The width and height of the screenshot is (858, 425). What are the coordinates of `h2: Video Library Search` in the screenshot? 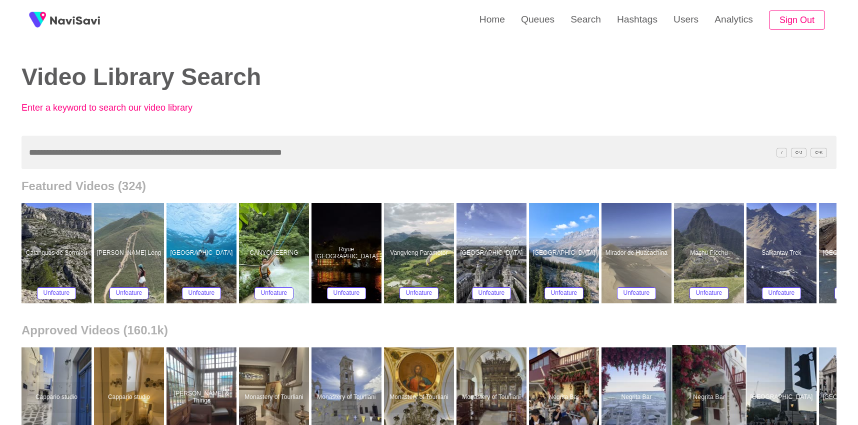 It's located at (218, 77).